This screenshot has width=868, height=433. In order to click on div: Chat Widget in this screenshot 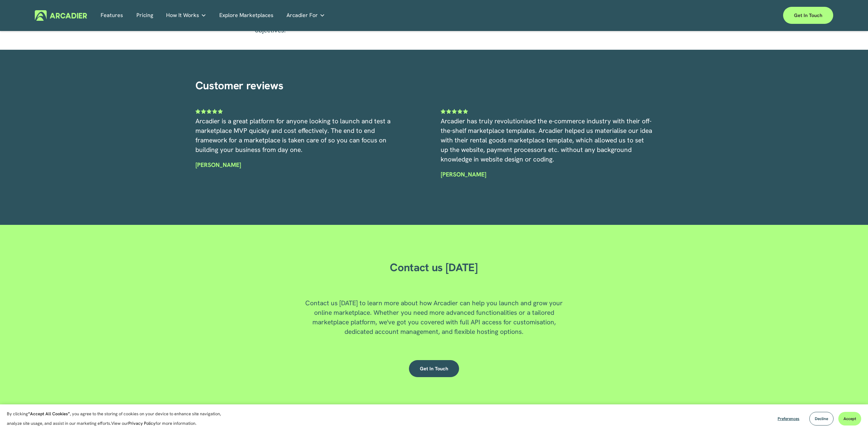, I will do `click(851, 417)`.